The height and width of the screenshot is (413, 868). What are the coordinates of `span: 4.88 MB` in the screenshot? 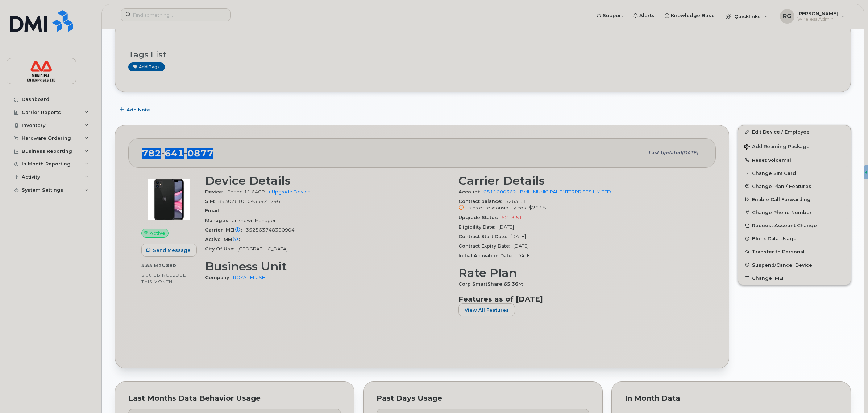 It's located at (152, 266).